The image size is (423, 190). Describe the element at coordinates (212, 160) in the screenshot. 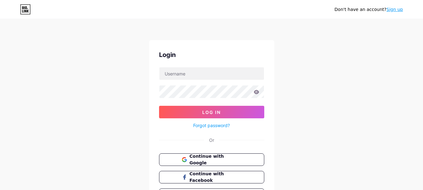

I see `a: Continue with Google` at that location.